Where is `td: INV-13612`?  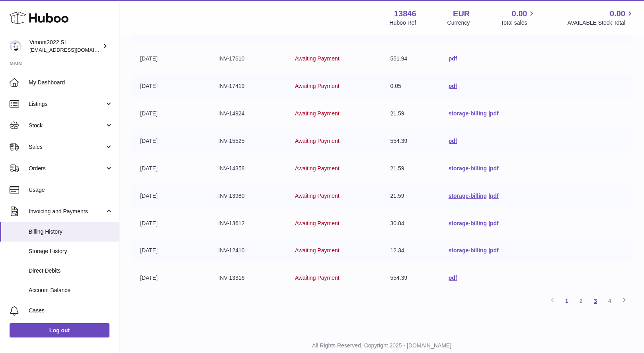
td: INV-13612 is located at coordinates (249, 223).